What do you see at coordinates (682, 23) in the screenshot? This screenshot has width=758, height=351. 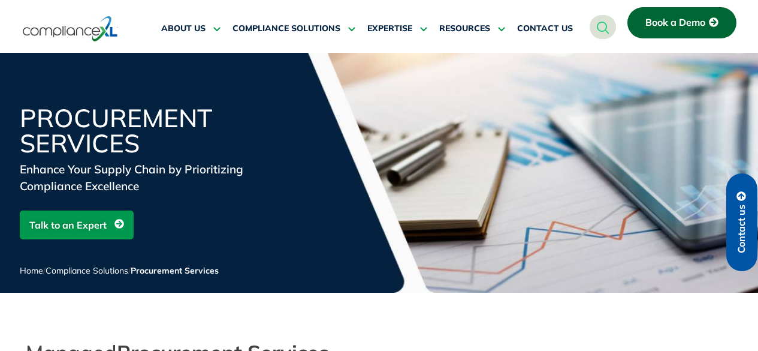 I see `a: Book a Demo` at bounding box center [682, 23].